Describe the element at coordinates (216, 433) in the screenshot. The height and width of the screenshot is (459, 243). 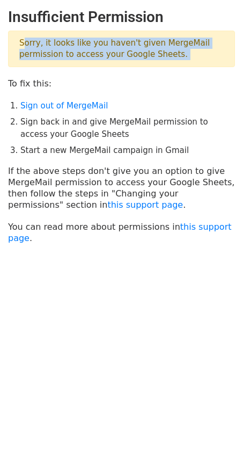
I see `div: Tiện ích trò chuyện` at that location.